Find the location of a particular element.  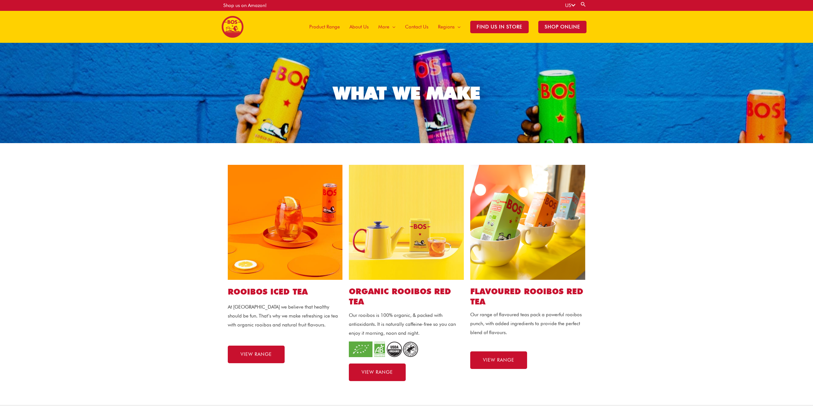

a: Contact Us is located at coordinates (416, 27).